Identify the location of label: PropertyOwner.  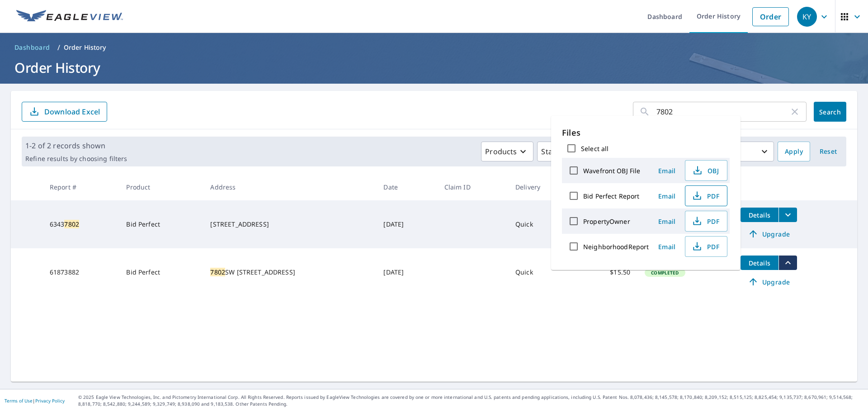
(606, 221).